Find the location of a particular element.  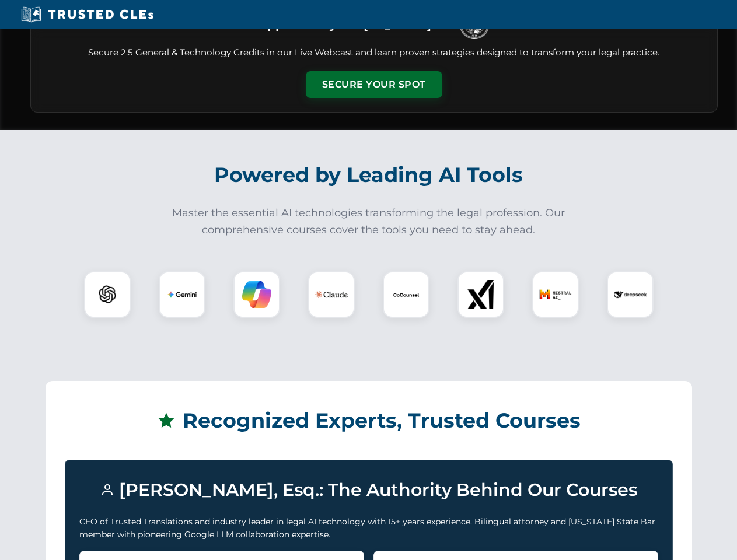

img: Claude Logo is located at coordinates (331, 295).